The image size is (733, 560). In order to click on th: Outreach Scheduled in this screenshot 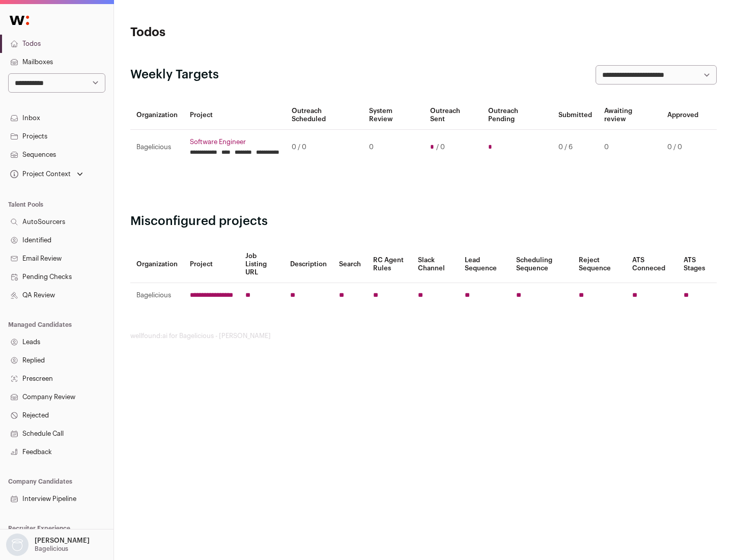, I will do `click(324, 115)`.